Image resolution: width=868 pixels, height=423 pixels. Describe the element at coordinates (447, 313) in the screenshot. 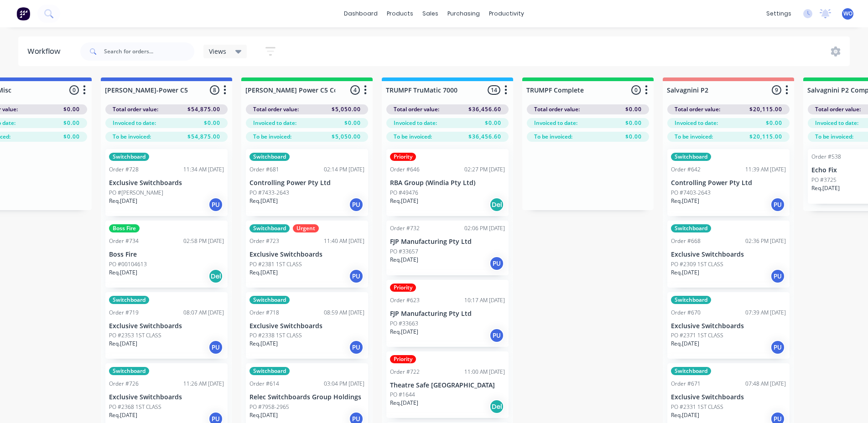

I see `p: FJP Manufacturing Pty Ltd` at that location.